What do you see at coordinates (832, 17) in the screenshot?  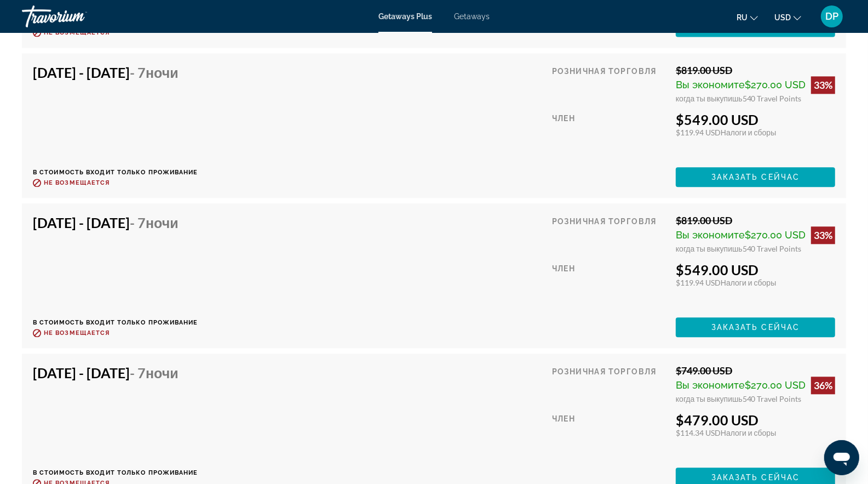 I see `button: User Menu` at bounding box center [832, 17].